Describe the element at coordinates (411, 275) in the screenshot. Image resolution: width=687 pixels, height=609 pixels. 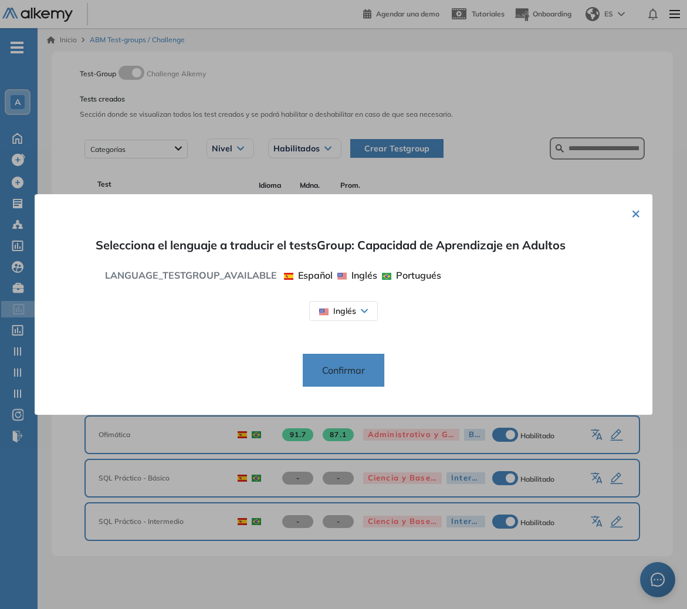
I see `span: Portugués` at that location.